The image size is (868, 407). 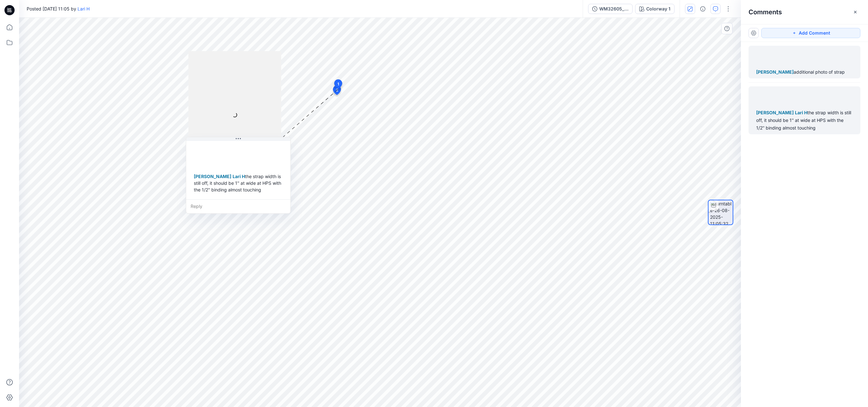 What do you see at coordinates (804, 72) in the screenshot?
I see `div: additional photo of strap` at bounding box center [804, 72].